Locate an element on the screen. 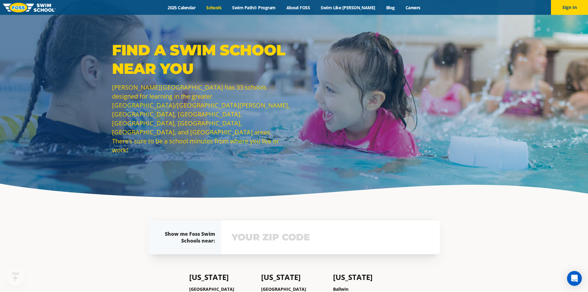 The image size is (588, 292). input: YOUR ZIP CODE is located at coordinates (331, 237).